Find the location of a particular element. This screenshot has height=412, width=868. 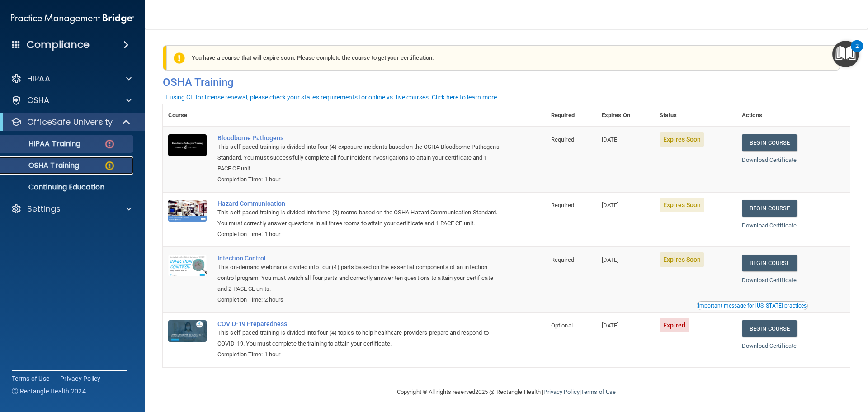

span: Expired is located at coordinates (674, 325).